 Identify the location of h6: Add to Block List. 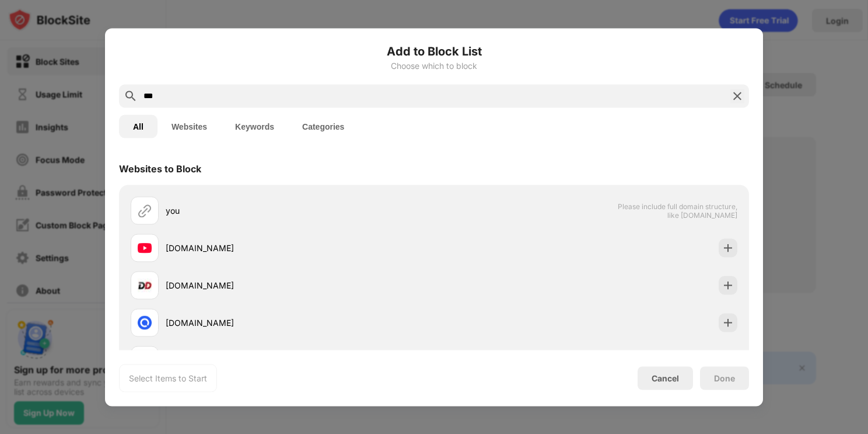
(434, 51).